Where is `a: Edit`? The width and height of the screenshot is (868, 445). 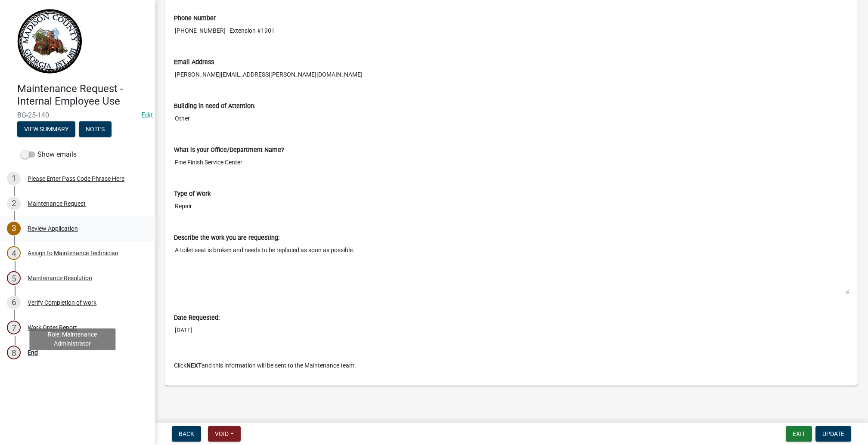
a: Edit is located at coordinates (147, 115).